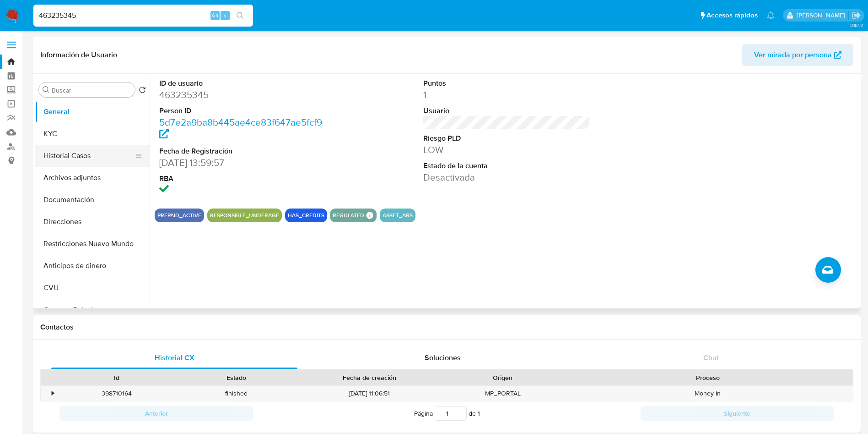 The image size is (868, 434). I want to click on button: Ver mirada por persona, so click(798, 55).